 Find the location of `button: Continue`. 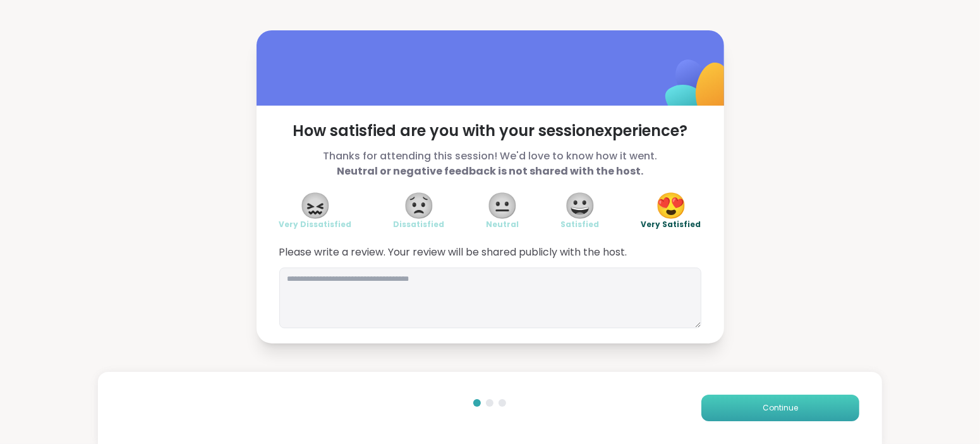

button: Continue is located at coordinates (780, 408).